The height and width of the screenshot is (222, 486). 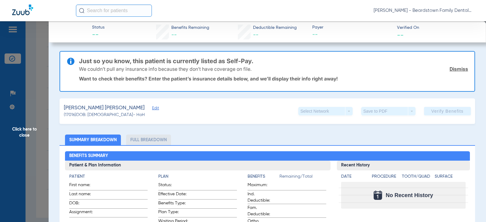 What do you see at coordinates (275, 28) in the screenshot?
I see `span: Deductible Remaining` at bounding box center [275, 28].